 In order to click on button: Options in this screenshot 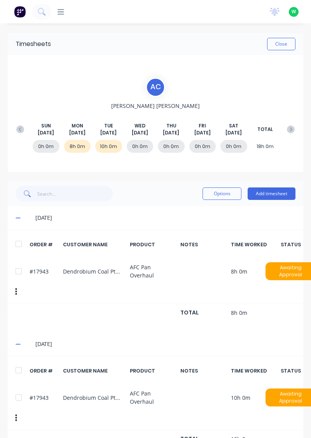, I will do `click(222, 193)`.